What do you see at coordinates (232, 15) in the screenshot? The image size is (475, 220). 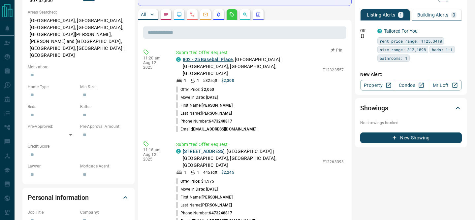 I see `svg: Requests` at bounding box center [232, 15].